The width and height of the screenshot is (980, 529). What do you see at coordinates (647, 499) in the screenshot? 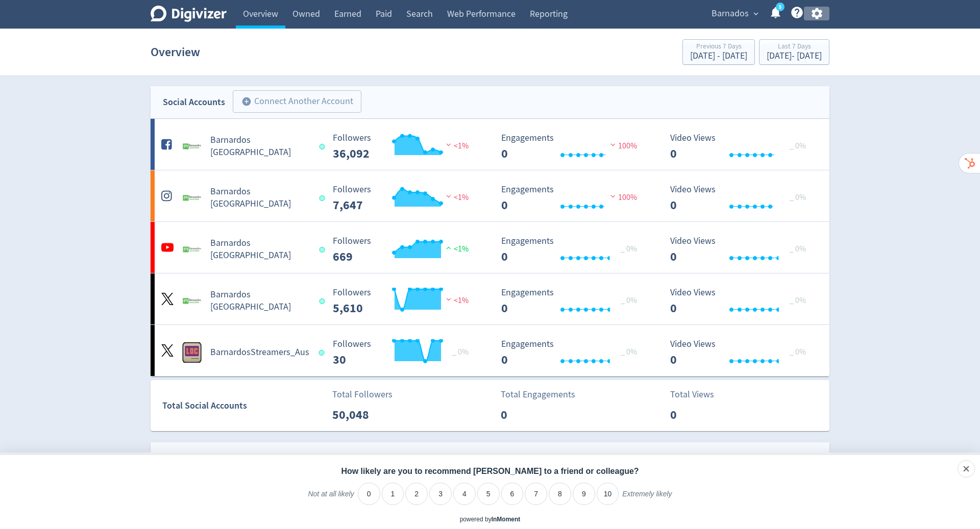
I see `label: Extremely likely` at bounding box center [647, 499].